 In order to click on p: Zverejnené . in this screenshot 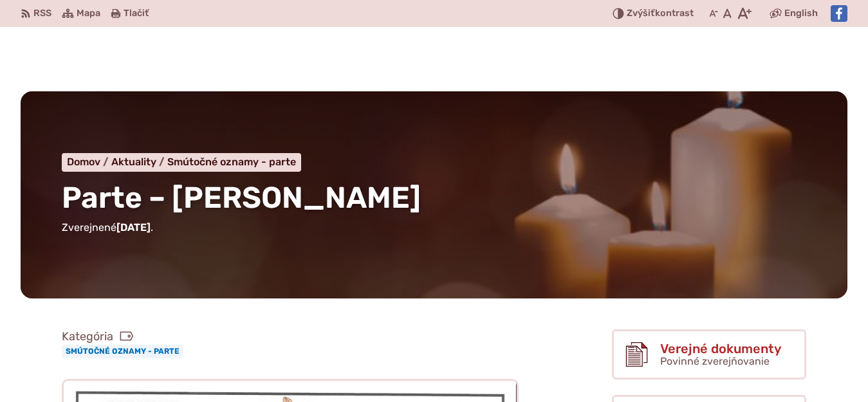, I will do `click(434, 228)`.